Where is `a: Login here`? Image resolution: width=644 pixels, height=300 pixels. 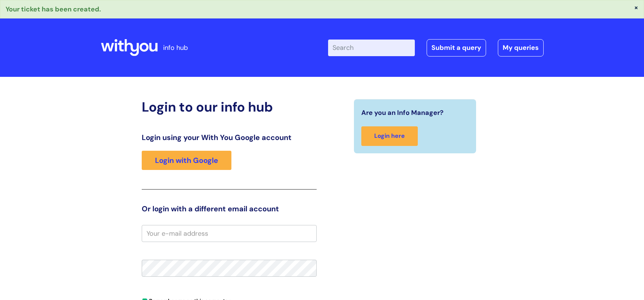 a: Login here is located at coordinates (389, 136).